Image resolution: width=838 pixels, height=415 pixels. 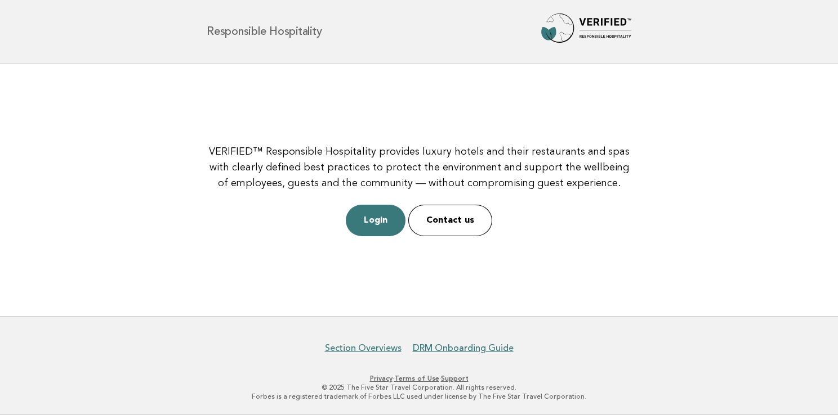 I want to click on img: Forbes Travel Guide, so click(x=586, y=32).